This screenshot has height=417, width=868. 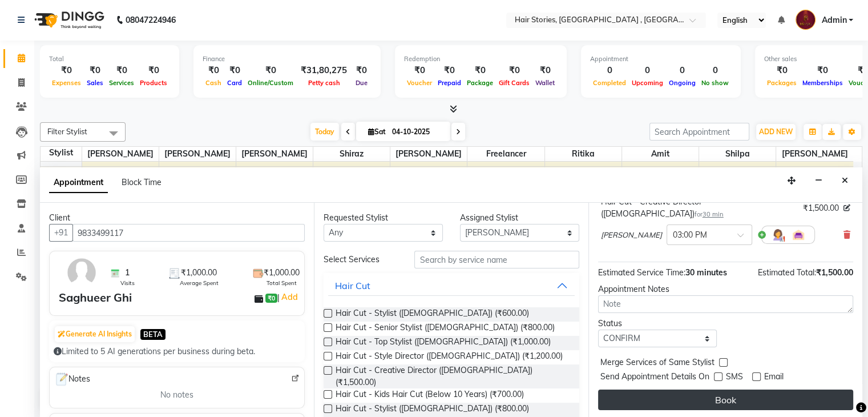 What do you see at coordinates (709, 214) in the screenshot?
I see `small: for` at bounding box center [709, 214].